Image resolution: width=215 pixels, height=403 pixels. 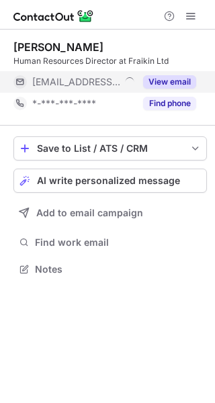 What do you see at coordinates (110, 242) in the screenshot?
I see `button: Find work email` at bounding box center [110, 242].